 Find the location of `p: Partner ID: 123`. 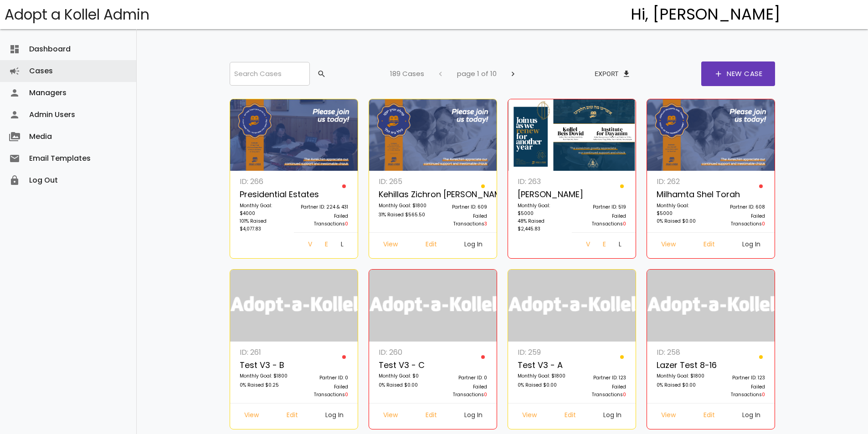

p: Partner ID: 123 is located at coordinates (601, 379).